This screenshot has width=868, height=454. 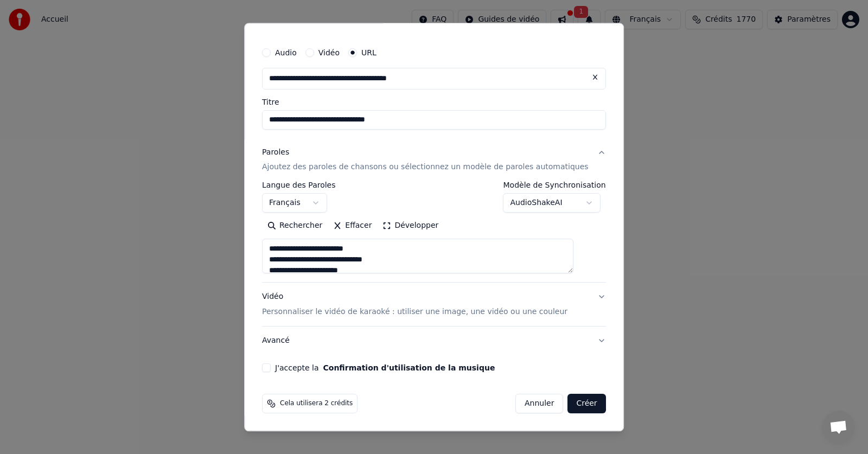 What do you see at coordinates (276, 152) in the screenshot?
I see `div: Paroles` at bounding box center [276, 152].